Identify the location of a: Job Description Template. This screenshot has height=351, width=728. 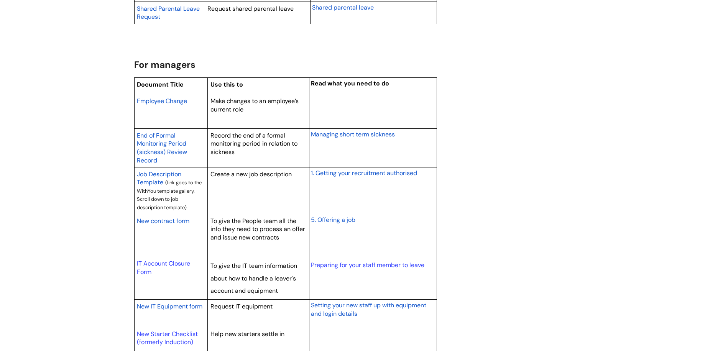
(159, 178).